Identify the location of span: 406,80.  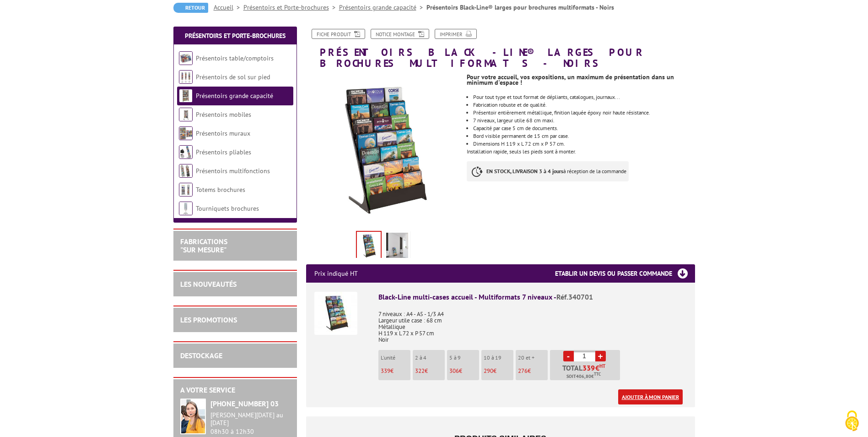
(584, 377).